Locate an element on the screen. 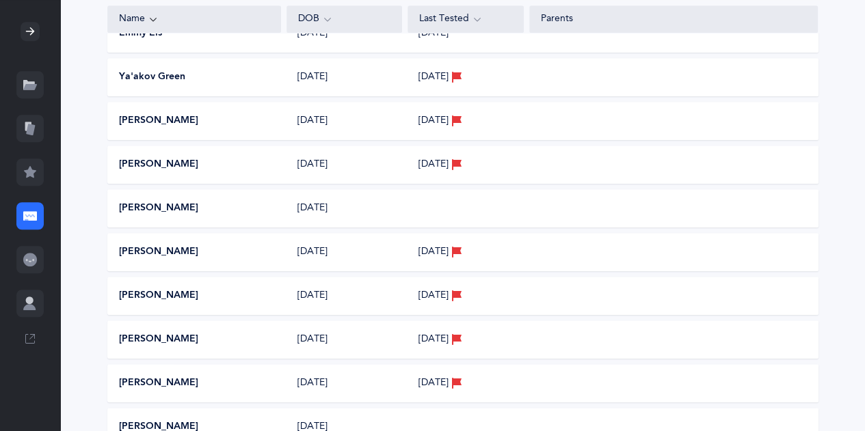 This screenshot has width=865, height=431. div: DOB is located at coordinates (345, 19).